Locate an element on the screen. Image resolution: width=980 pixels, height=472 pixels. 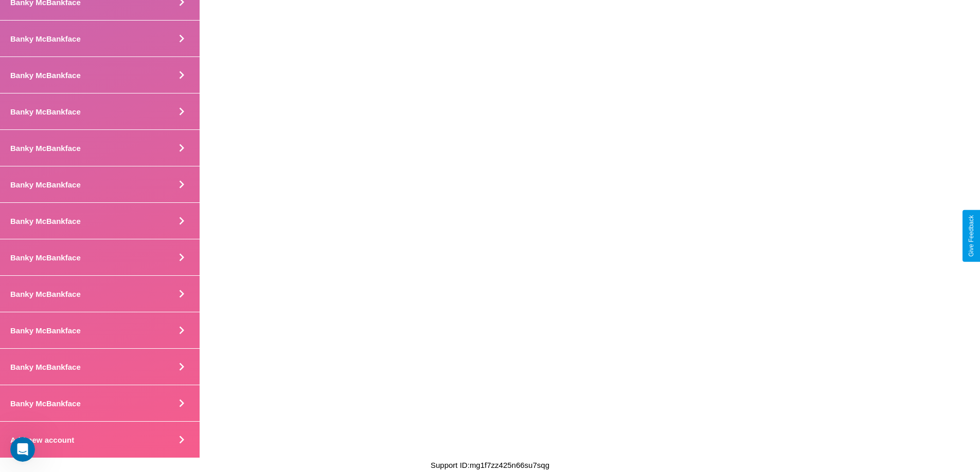
h4: Add new account is located at coordinates (42, 440).